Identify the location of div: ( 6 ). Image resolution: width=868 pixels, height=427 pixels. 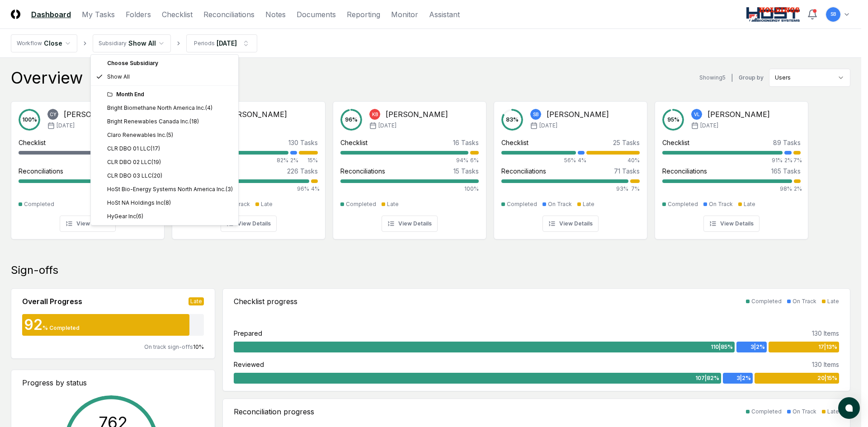
(140, 216).